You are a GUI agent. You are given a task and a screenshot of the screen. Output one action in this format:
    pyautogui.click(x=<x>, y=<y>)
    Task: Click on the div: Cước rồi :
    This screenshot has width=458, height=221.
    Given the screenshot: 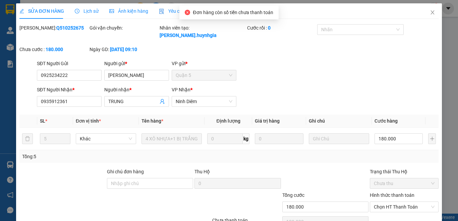 What is the action you would take?
    pyautogui.click(x=281, y=28)
    